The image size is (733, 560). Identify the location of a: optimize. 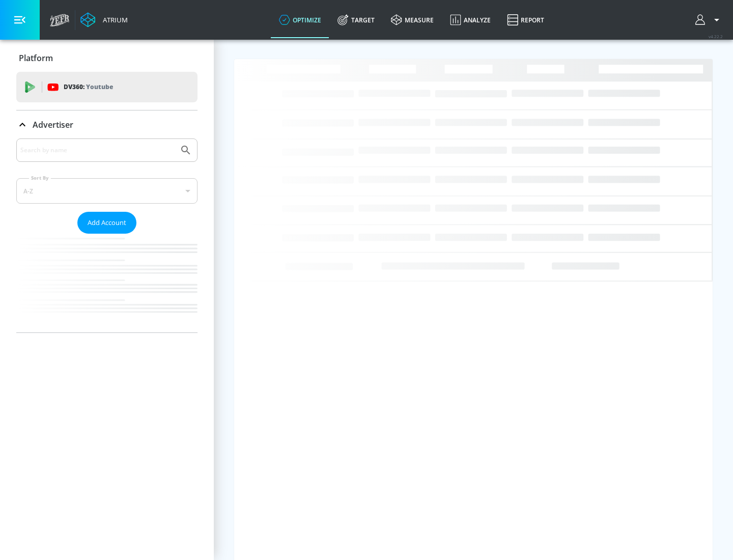
(300, 20).